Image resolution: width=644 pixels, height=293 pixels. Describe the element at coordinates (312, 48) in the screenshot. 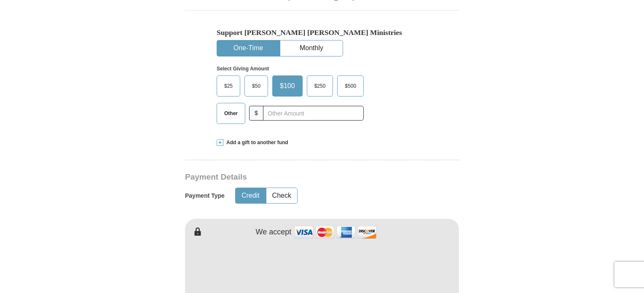

I see `button: Monthly` at that location.